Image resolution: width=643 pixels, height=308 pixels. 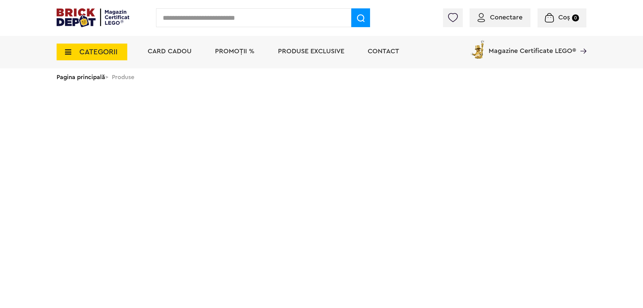 I want to click on div: > Produse, so click(x=322, y=77).